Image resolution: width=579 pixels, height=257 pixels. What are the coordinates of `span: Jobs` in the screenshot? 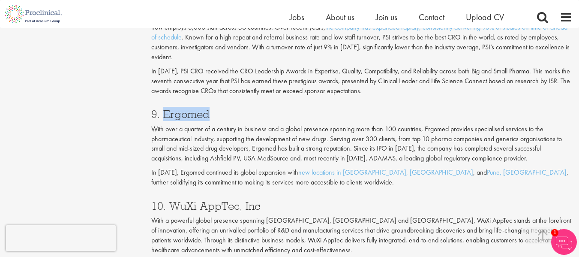 It's located at (297, 17).